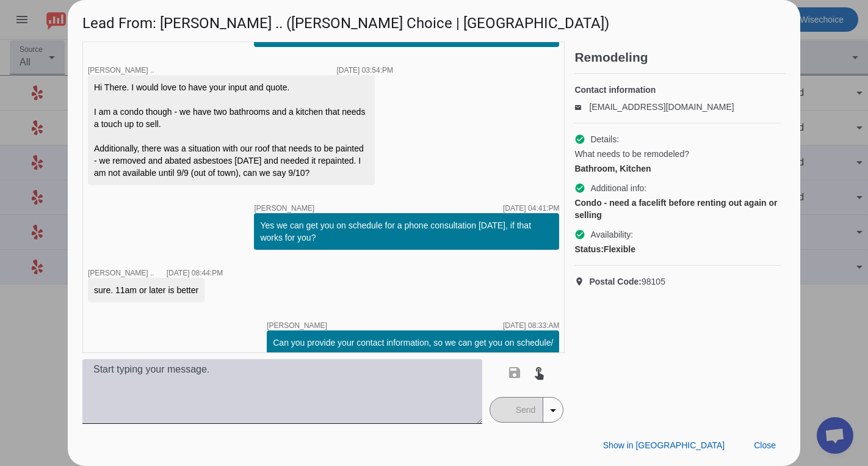 This screenshot has width=868, height=466. I want to click on h4: Contact information, so click(678, 90).